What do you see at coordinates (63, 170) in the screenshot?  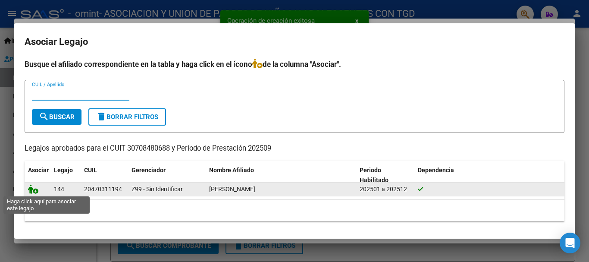 I see `span: Legajo` at bounding box center [63, 170].